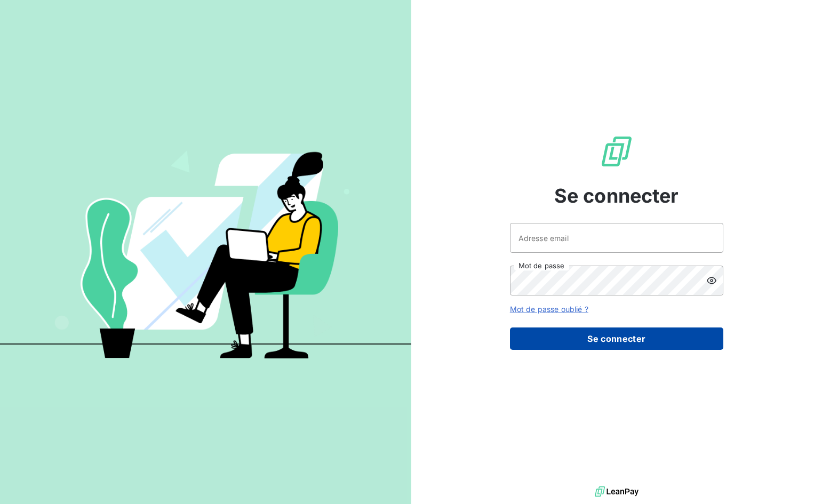 The image size is (822, 504). What do you see at coordinates (617, 238) in the screenshot?
I see `input: placeholder` at bounding box center [617, 238].